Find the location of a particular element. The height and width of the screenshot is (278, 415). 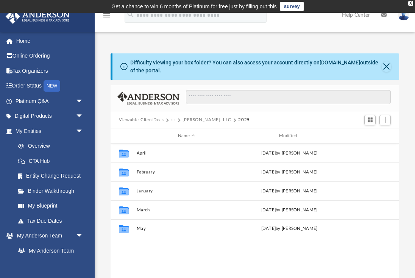

div: Difficulty viewing your box folder? You can also access your account directly on outside of the p... is located at coordinates (255, 67).